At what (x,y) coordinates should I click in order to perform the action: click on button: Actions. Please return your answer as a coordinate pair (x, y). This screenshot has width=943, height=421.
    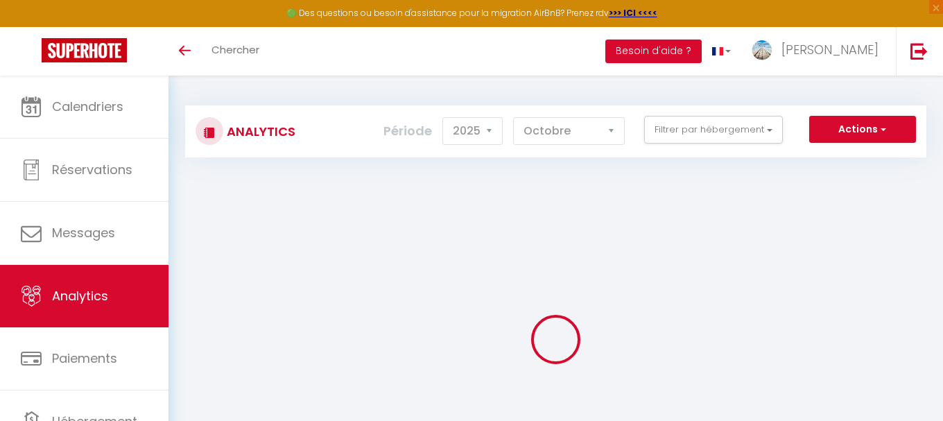
    Looking at the image, I should click on (863, 130).